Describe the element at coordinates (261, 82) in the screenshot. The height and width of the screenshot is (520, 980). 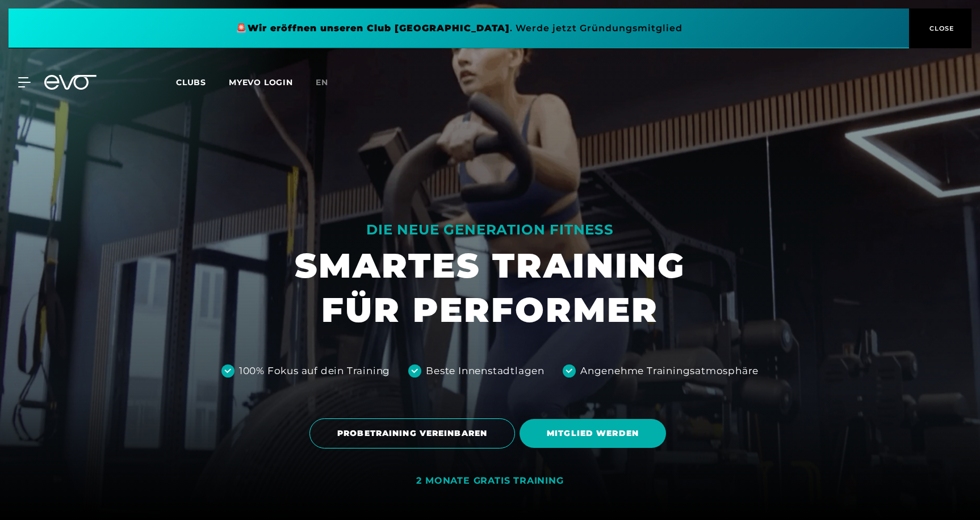
I see `a: MYEVO LOGIN` at that location.